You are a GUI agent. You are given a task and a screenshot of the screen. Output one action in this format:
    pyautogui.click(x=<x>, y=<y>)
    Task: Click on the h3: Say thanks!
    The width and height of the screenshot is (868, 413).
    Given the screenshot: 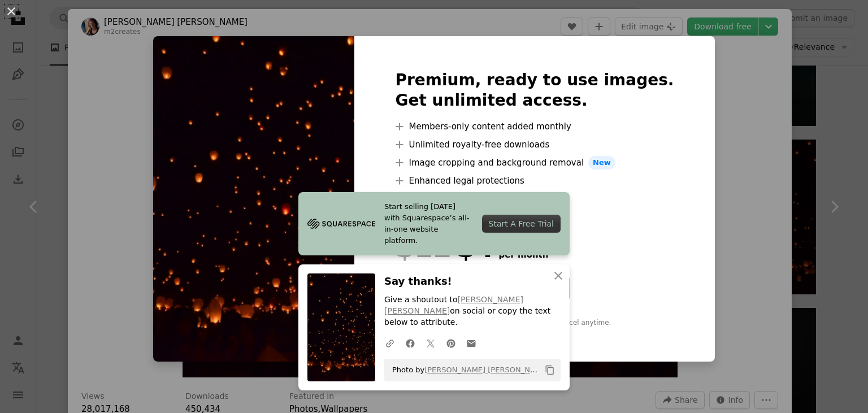 What is the action you would take?
    pyautogui.click(x=472, y=281)
    